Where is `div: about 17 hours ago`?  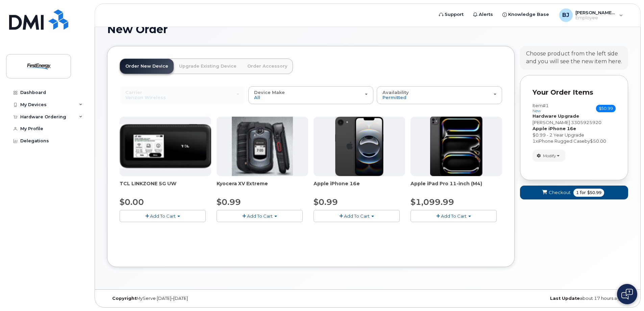
div: about 17 hours ago is located at coordinates (541, 298).